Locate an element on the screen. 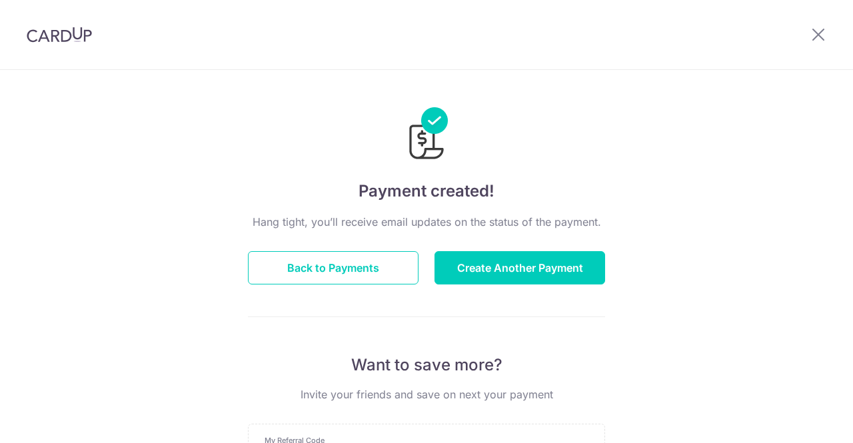 The height and width of the screenshot is (443, 853). img: Payments is located at coordinates (427, 135).